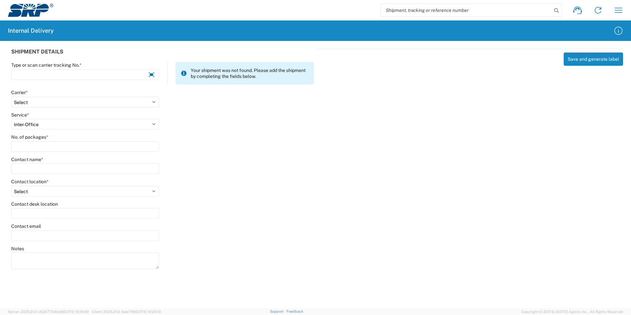 This screenshot has height=315, width=631. What do you see at coordinates (250, 73) in the screenshot?
I see `span: Your shipment was not found. Please add the shipment by completing the fields below.` at bounding box center [250, 73].